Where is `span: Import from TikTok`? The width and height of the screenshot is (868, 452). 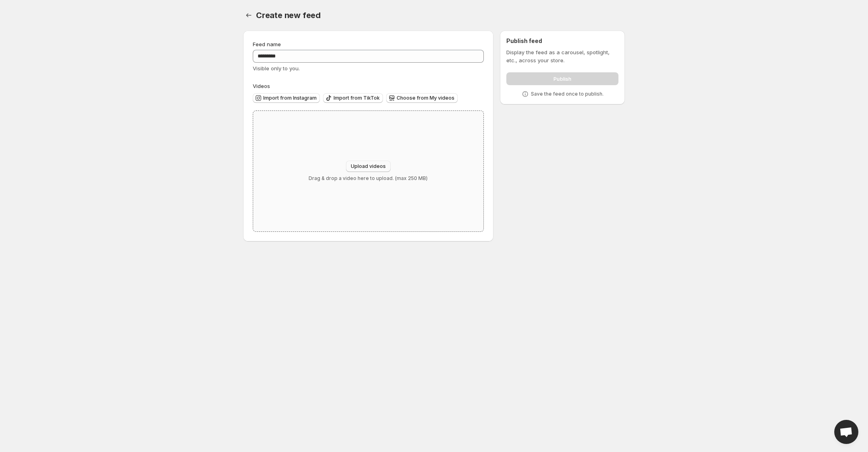 span: Import from TikTok is located at coordinates (356, 98).